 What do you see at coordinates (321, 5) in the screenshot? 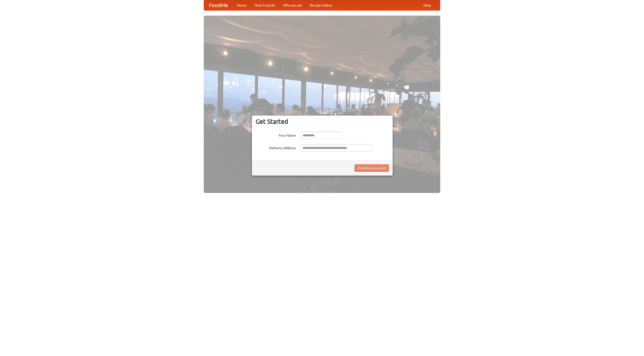
I see `a: Recipe videos` at bounding box center [321, 5].